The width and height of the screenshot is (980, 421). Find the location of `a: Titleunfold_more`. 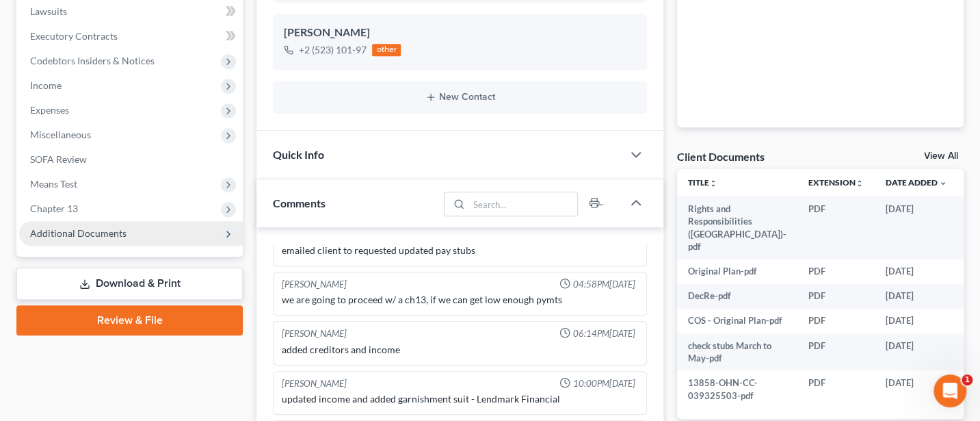

a: Titleunfold_more is located at coordinates (702, 182).